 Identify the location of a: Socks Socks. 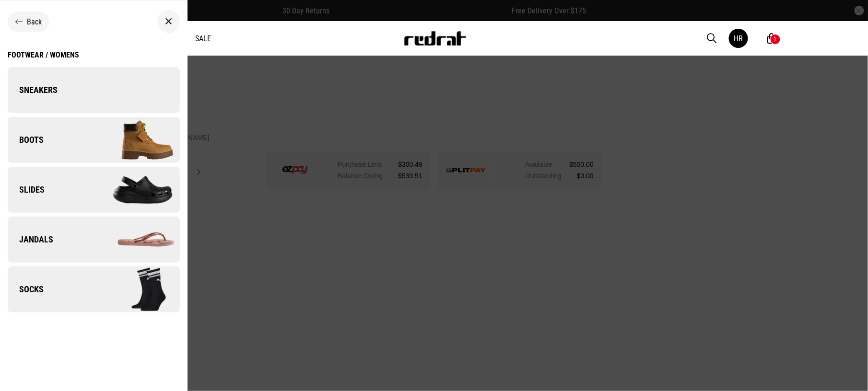
(94, 289).